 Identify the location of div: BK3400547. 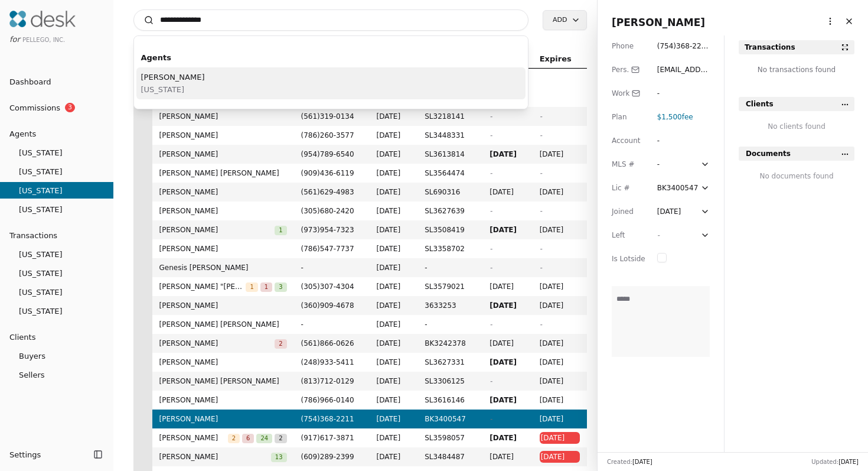
(678, 188).